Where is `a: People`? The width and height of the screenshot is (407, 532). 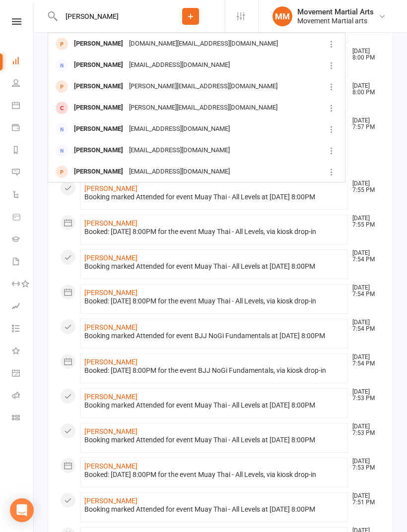 a: People is located at coordinates (23, 84).